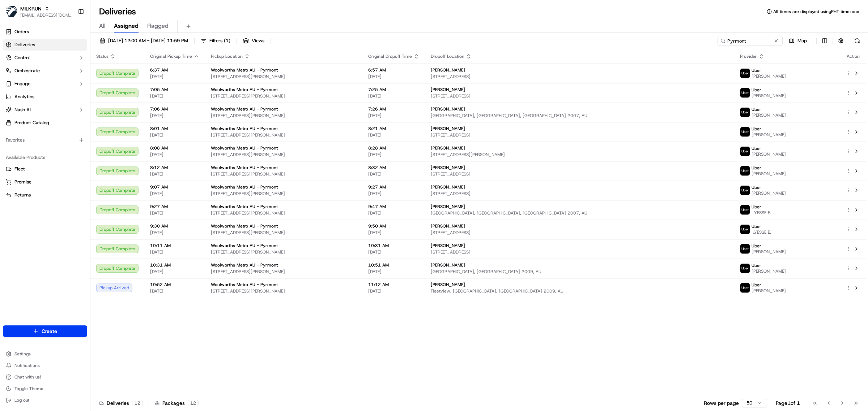 This screenshot has height=411, width=868. I want to click on button: Create, so click(45, 331).